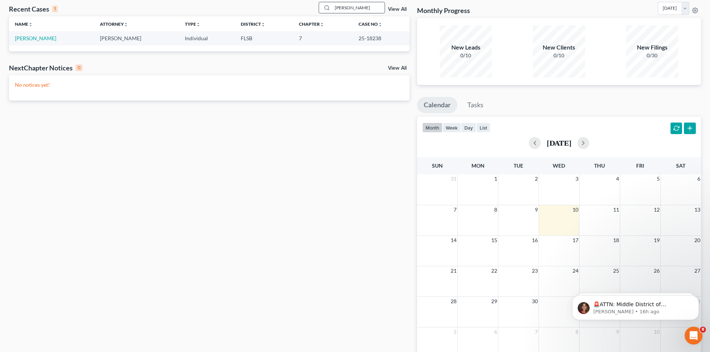 This screenshot has height=352, width=710. Describe the element at coordinates (640, 166) in the screenshot. I see `span: Fri` at that location.